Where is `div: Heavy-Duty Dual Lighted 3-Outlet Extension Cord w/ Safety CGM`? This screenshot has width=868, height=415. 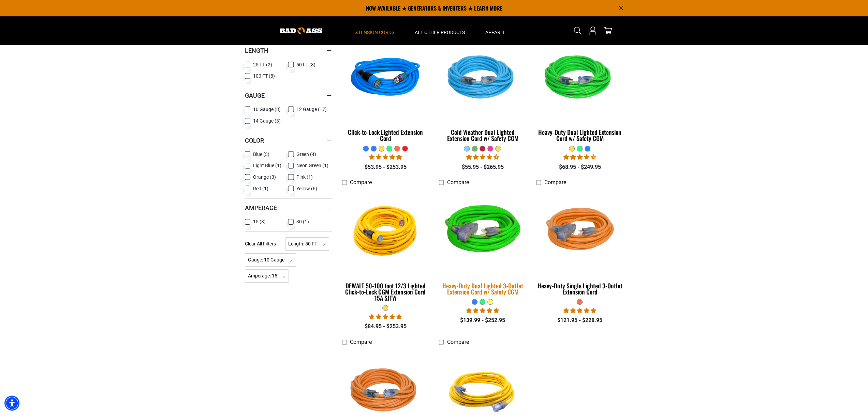 div: Heavy-Duty Dual Lighted 3-Outlet Extension Cord w/ Safety CGM is located at coordinates (482, 289).